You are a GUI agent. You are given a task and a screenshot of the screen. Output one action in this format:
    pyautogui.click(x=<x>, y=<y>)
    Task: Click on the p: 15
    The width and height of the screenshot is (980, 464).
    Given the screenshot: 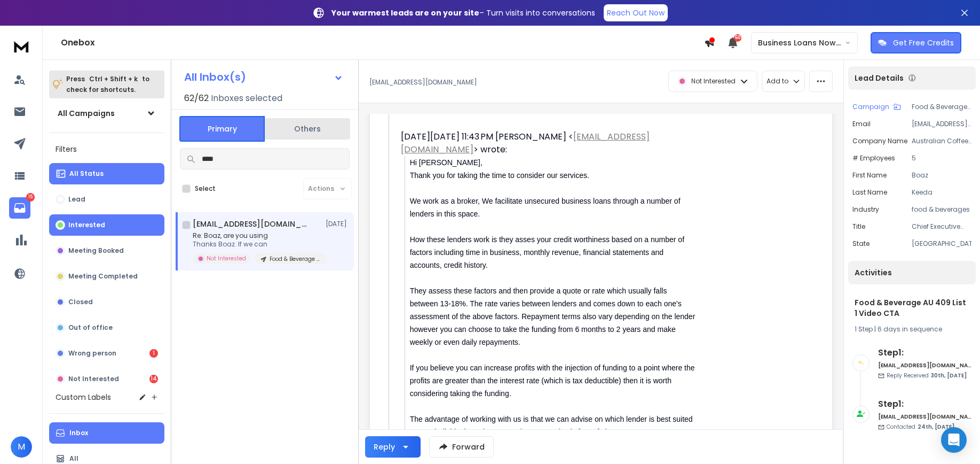 What is the action you would take?
    pyautogui.click(x=30, y=197)
    